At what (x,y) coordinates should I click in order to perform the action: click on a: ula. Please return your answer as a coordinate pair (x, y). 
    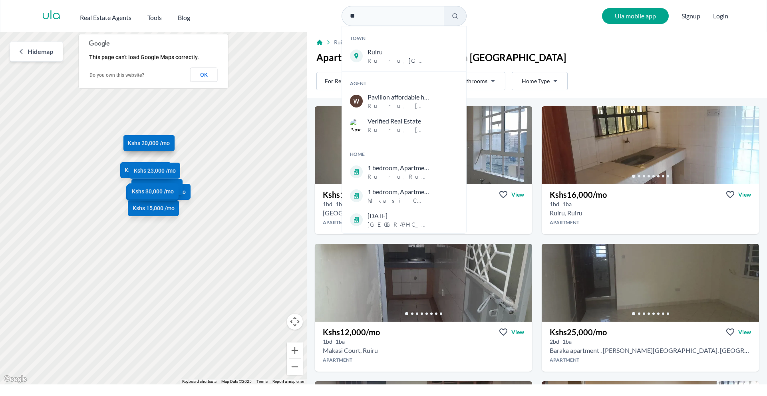
    Looking at the image, I should click on (51, 16).